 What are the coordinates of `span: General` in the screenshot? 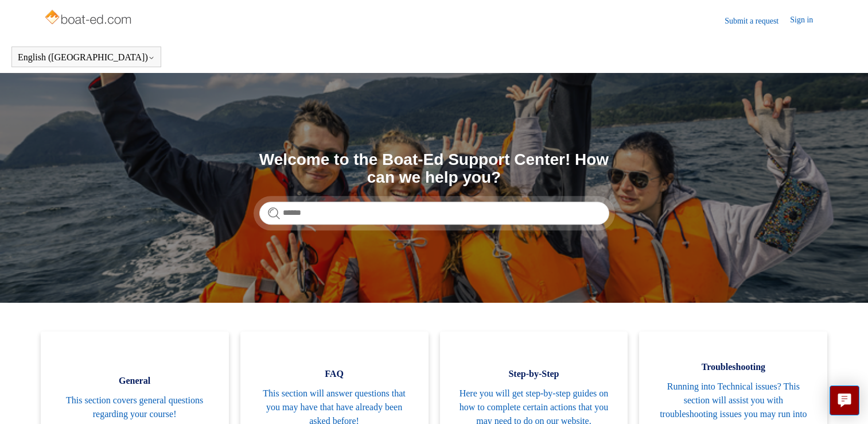 It's located at (135, 381).